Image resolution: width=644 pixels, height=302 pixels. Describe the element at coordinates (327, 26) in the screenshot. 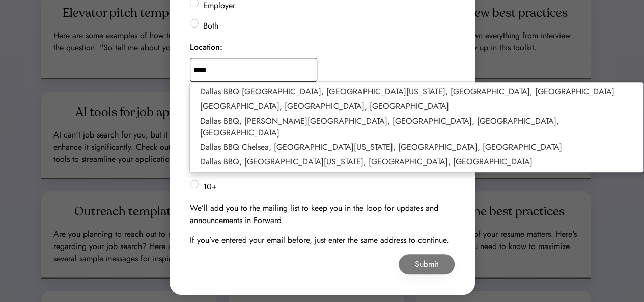

I see `label: Both` at that location.